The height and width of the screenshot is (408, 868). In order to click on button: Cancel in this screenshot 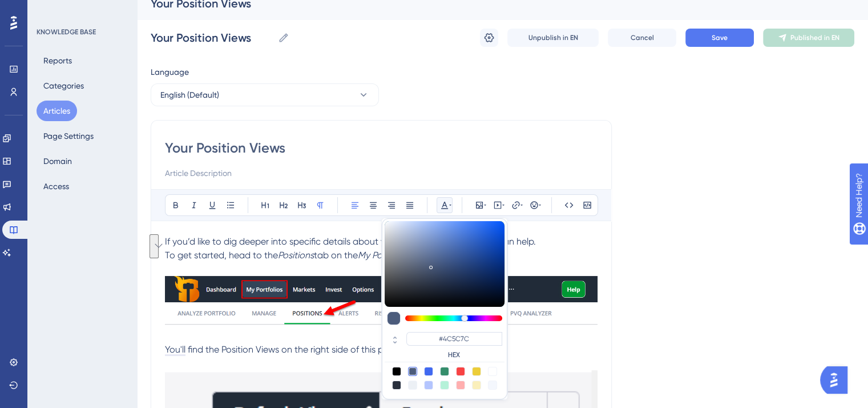, I will do `click(642, 38)`.